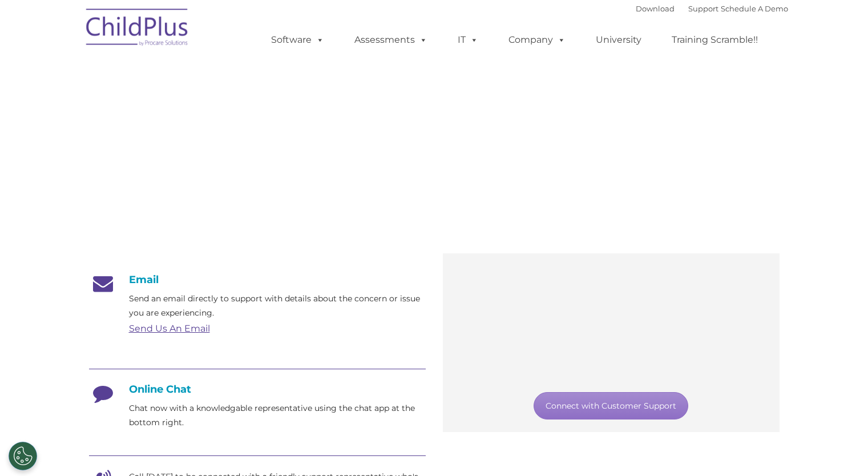 Image resolution: width=868 pixels, height=476 pixels. What do you see at coordinates (257, 280) in the screenshot?
I see `h4: Email` at bounding box center [257, 280].